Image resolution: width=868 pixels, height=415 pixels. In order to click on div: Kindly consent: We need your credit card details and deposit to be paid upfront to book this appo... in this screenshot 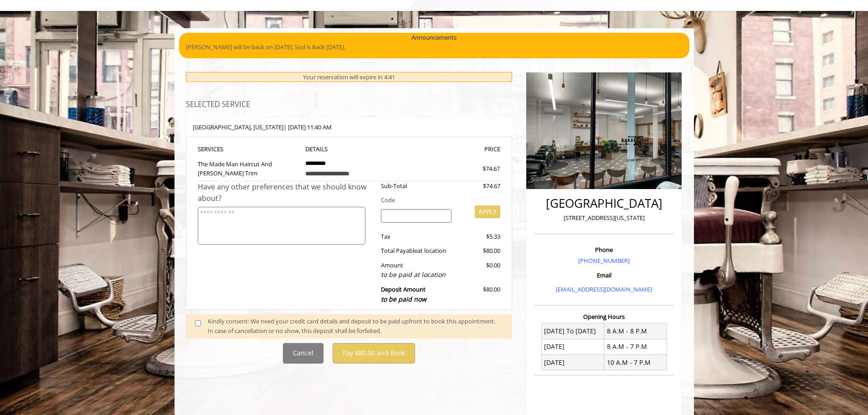, I will do `click(355, 326)`.